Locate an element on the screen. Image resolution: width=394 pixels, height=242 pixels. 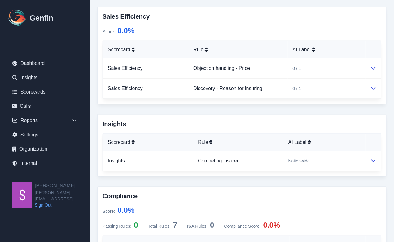
span: N/A Rules: is located at coordinates (198, 226).